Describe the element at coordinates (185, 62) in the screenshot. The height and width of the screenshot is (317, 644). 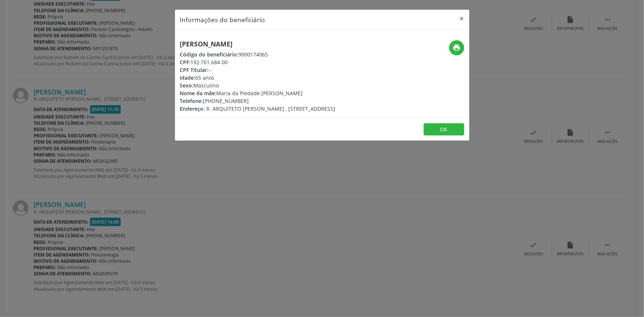
I see `span: CPF:` at that location.